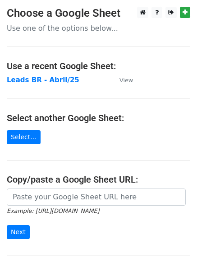  Describe the element at coordinates (96, 197) in the screenshot. I see `input: Paste your Google Sheet URL here` at that location.